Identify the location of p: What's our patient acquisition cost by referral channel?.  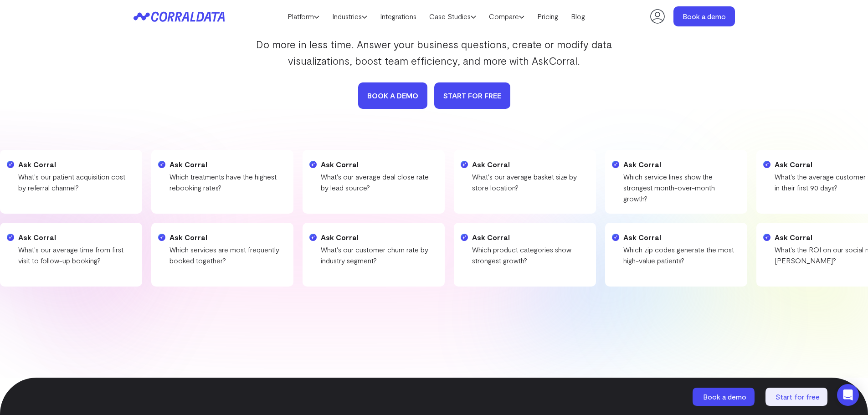
(75, 182).